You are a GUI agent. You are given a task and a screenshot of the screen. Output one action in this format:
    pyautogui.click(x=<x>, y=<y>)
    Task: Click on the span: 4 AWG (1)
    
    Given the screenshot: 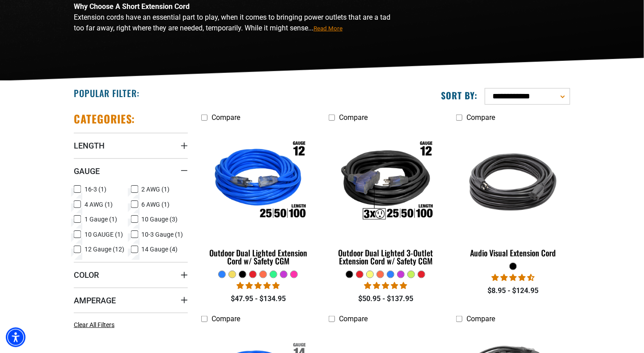 What is the action you would take?
    pyautogui.click(x=98, y=204)
    